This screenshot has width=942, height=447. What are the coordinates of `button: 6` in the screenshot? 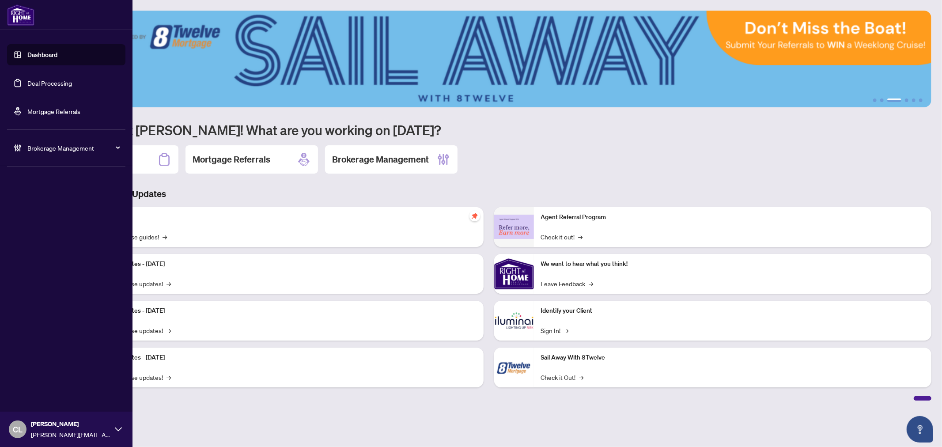 It's located at (920, 100).